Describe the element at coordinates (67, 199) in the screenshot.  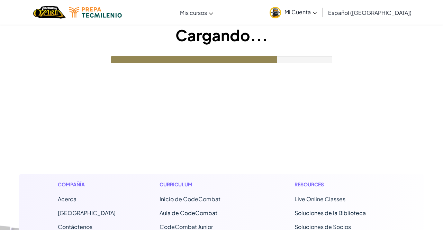
I see `a: Acerca` at that location.